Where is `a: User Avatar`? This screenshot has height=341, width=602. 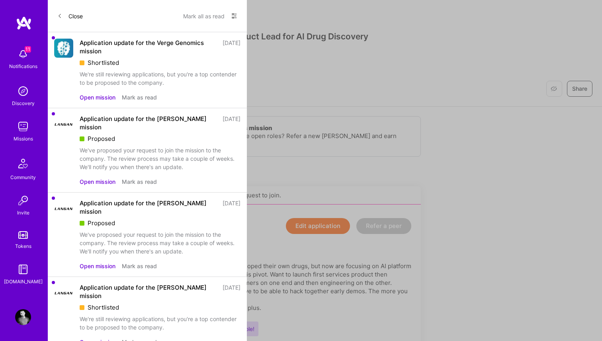
a: User Avatar is located at coordinates (23, 317).